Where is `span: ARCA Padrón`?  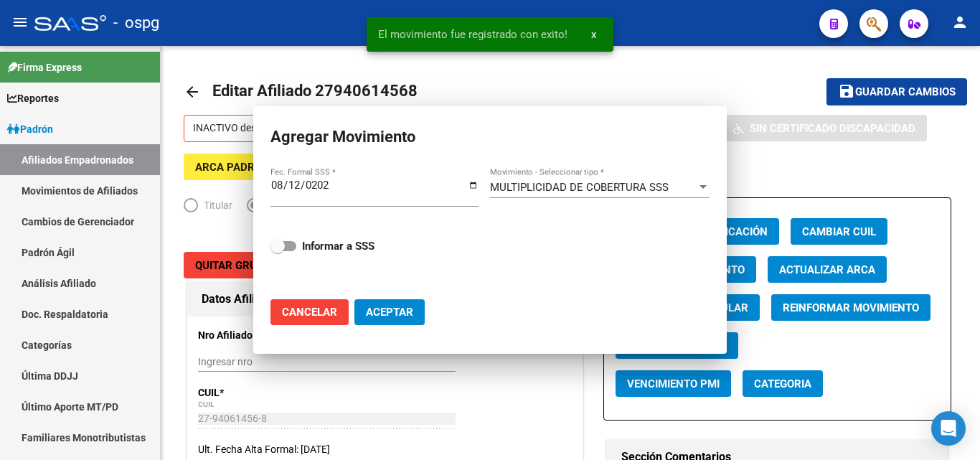
span: ARCA Padrón is located at coordinates (232, 167).